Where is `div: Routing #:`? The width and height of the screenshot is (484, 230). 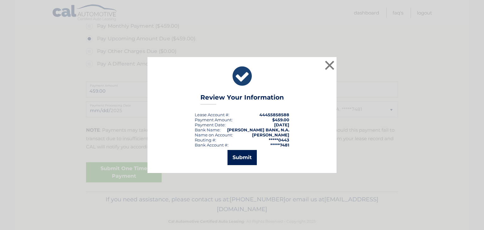
div: Routing #: is located at coordinates (206, 140).